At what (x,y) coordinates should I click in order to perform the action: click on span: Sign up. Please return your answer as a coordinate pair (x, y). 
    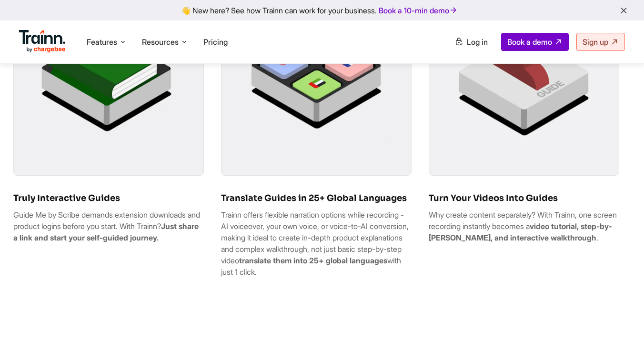
    Looking at the image, I should click on (596, 42).